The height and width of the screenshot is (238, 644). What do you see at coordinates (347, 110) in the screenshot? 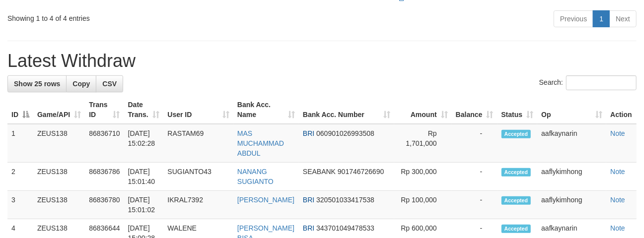
I see `th: Bank Acc. Number: activate to sort column ascending` at bounding box center [347, 110].